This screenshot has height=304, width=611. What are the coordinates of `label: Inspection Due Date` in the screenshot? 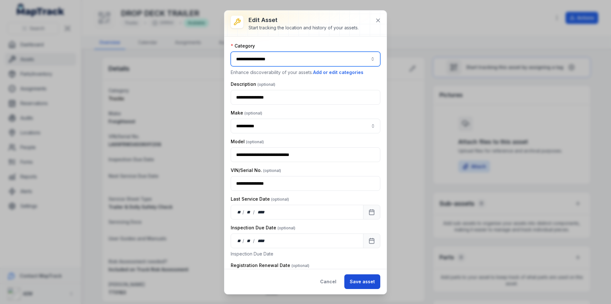 It's located at (263, 227).